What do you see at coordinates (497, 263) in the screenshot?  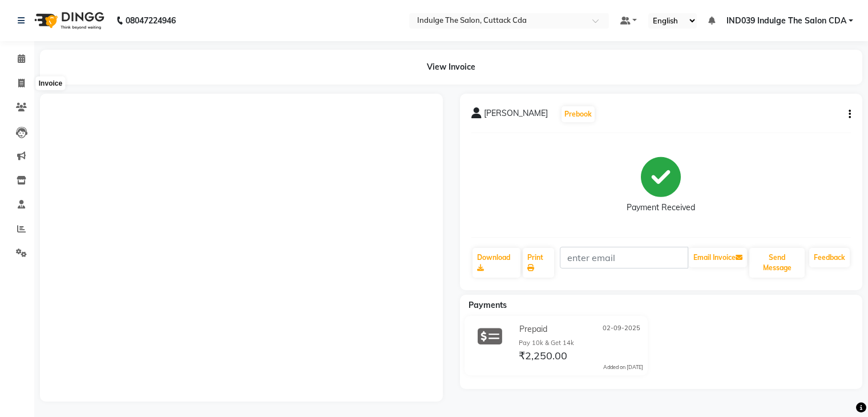 I see `a: Download` at bounding box center [497, 263].